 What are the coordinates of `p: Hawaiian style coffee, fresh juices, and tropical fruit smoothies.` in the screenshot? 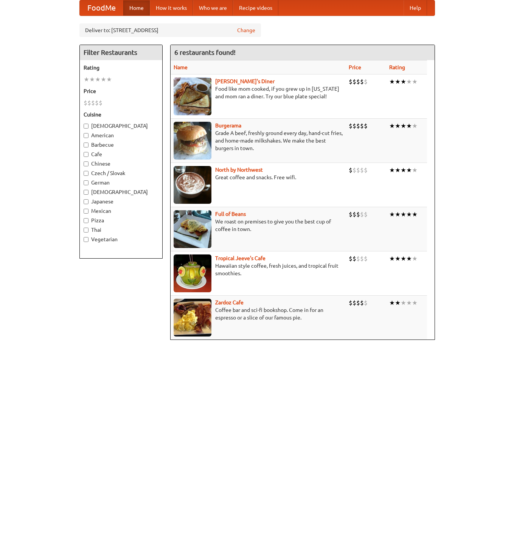 It's located at (258, 270).